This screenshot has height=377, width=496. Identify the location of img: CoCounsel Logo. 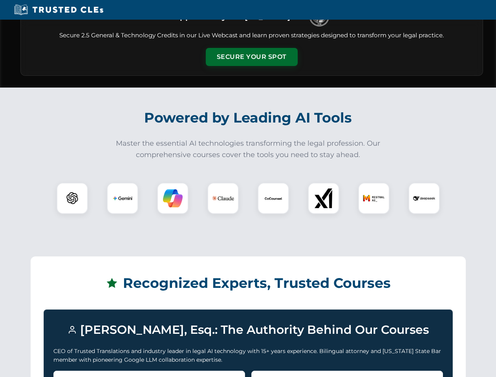
(273, 198).